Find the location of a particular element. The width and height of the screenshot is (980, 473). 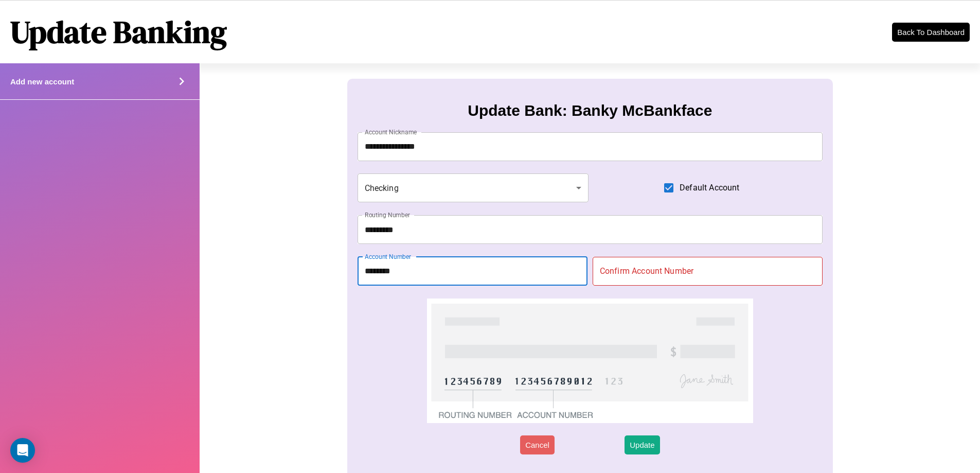

div: Open Intercom Messenger is located at coordinates (23, 450).